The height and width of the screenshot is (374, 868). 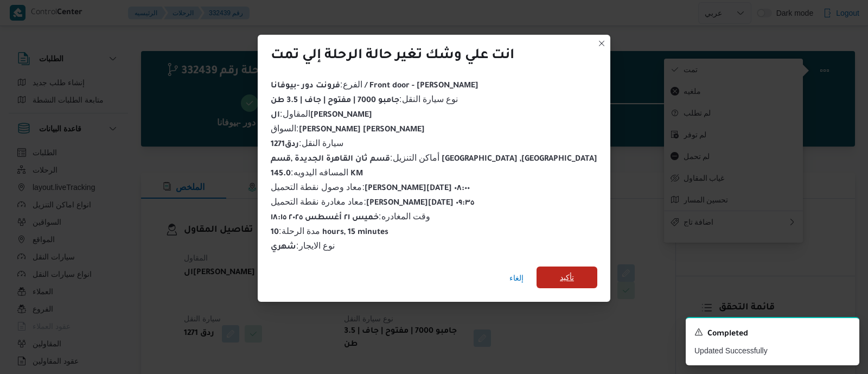 What do you see at coordinates (329, 233) in the screenshot?
I see `b: 10 hours, 15 minutes` at bounding box center [329, 233].